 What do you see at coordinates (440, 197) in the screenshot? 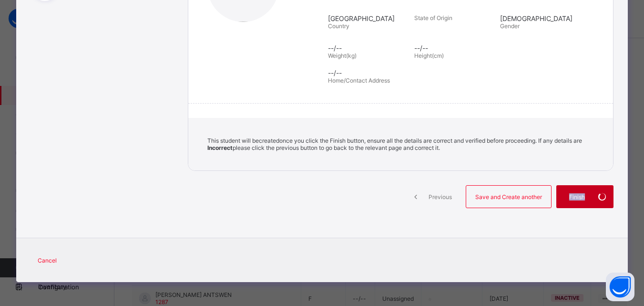
I see `span: Previous` at bounding box center [440, 197].